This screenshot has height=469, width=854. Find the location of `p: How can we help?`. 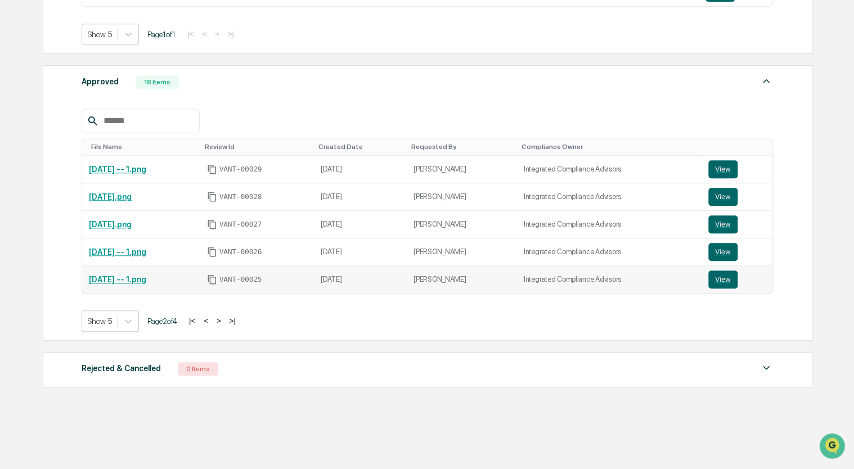

p: How can we help? is located at coordinates (108, 33).